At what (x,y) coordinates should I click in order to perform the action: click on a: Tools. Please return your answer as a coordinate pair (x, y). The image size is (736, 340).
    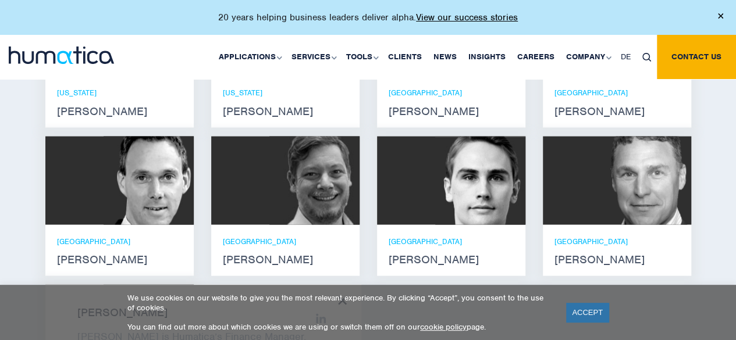
    Looking at the image, I should click on (361, 57).